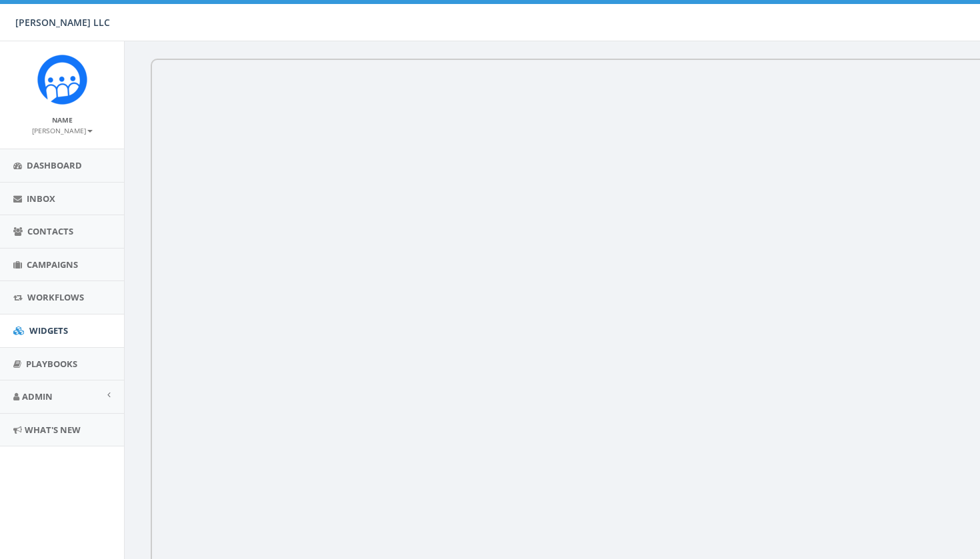 The width and height of the screenshot is (980, 559). What do you see at coordinates (53, 429) in the screenshot?
I see `span: What's New` at bounding box center [53, 429].